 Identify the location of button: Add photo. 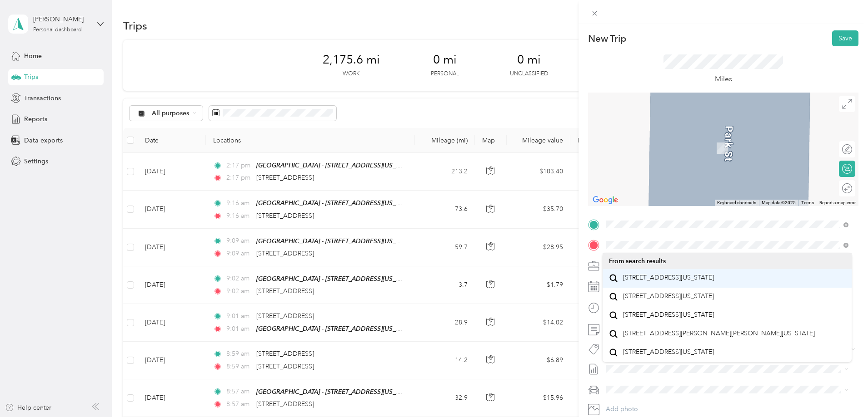
(730, 410).